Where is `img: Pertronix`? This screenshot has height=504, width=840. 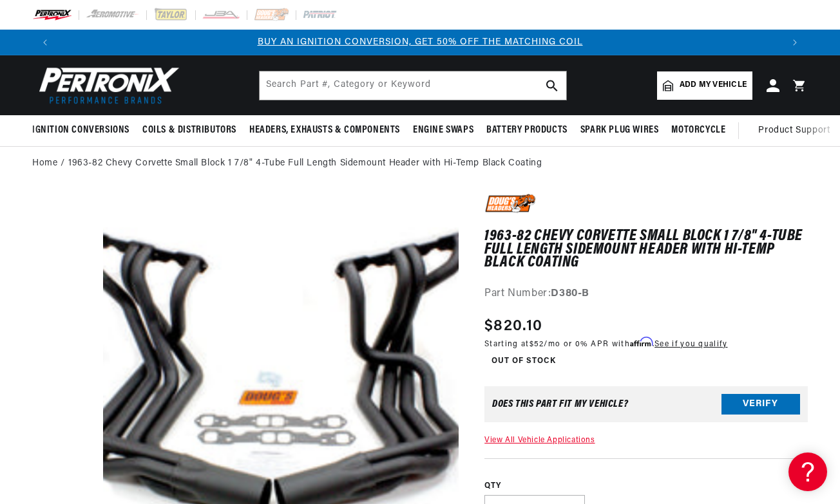 img: Pertronix is located at coordinates (106, 85).